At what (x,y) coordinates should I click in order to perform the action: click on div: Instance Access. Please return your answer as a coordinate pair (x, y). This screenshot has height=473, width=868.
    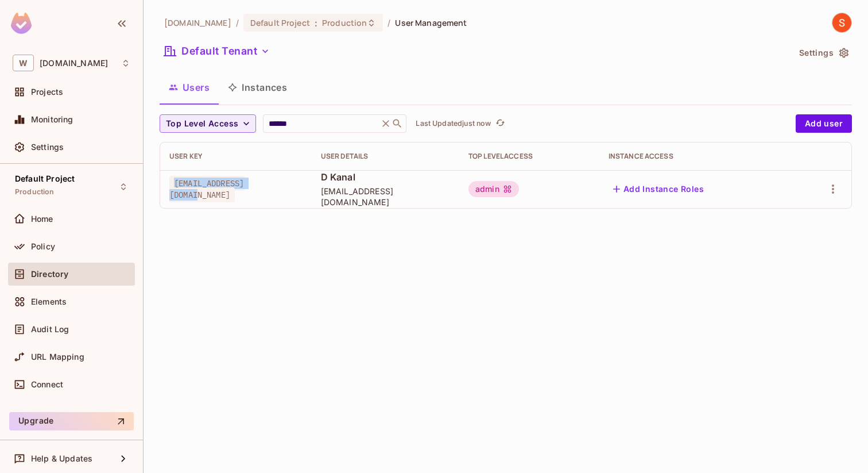
    Looking at the image, I should click on (695, 156).